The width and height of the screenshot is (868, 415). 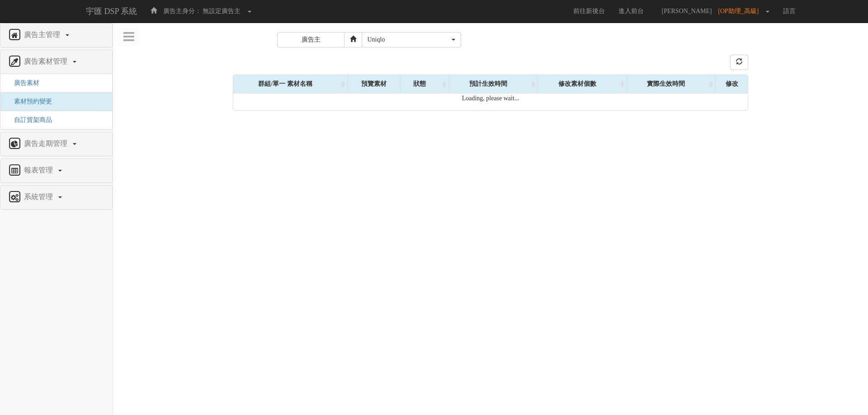 What do you see at coordinates (29, 120) in the screenshot?
I see `span: 自訂貨架商品` at bounding box center [29, 120].